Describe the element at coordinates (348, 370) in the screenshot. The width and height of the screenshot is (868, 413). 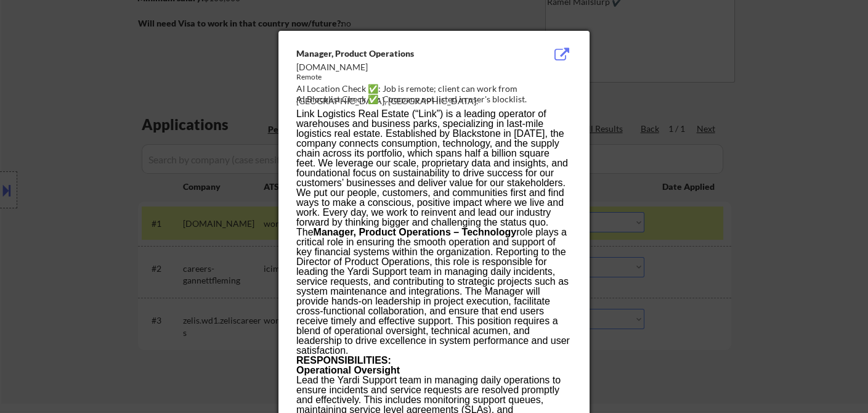
I see `b: Operational Oversight` at that location.